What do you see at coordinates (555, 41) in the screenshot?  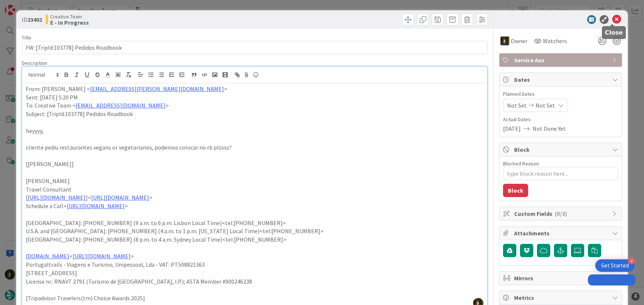 I see `span: Watchers` at bounding box center [555, 41].